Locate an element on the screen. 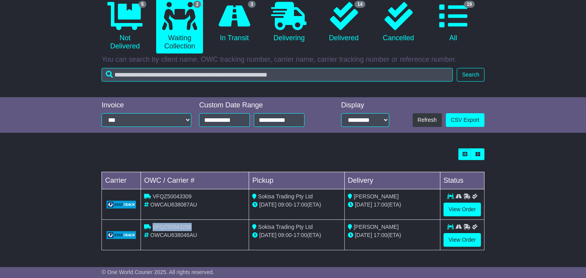  span: 5 is located at coordinates (142, 4).